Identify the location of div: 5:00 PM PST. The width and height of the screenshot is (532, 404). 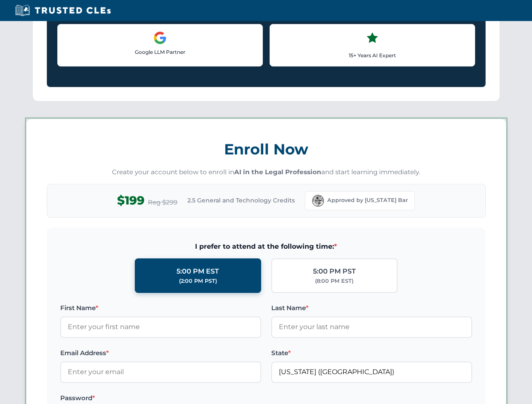
(334, 272).